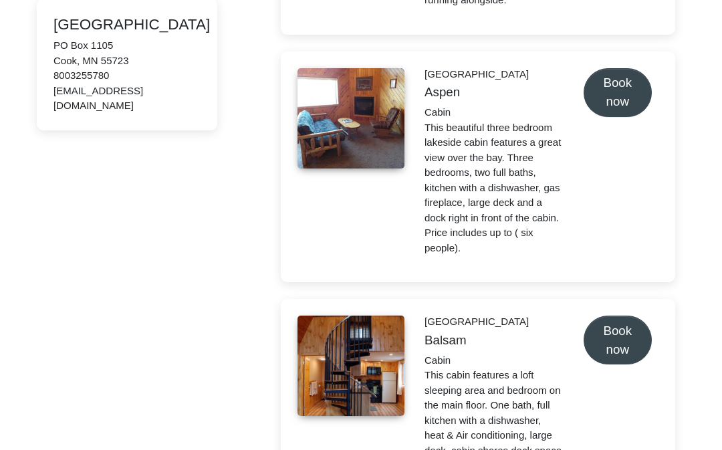 The height and width of the screenshot is (450, 722). I want to click on h5: Balsam, so click(494, 340).